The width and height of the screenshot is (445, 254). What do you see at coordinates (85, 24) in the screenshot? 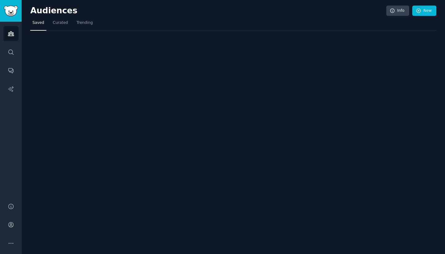
I see `a: Trending` at bounding box center [85, 24].